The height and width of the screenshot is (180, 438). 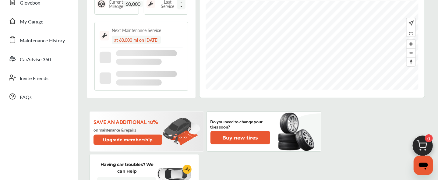 What do you see at coordinates (411, 23) in the screenshot?
I see `img: recenter.ce011a49.svg` at bounding box center [411, 23].